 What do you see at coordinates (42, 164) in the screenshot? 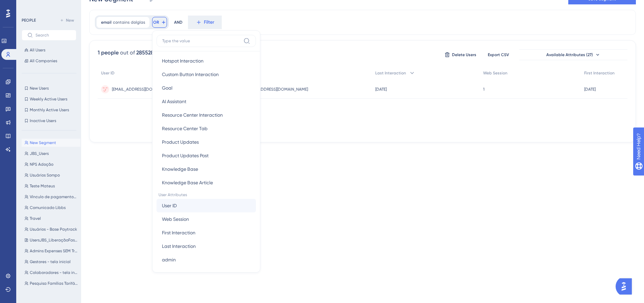
I see `span: NPS Adoção` at bounding box center [42, 164].